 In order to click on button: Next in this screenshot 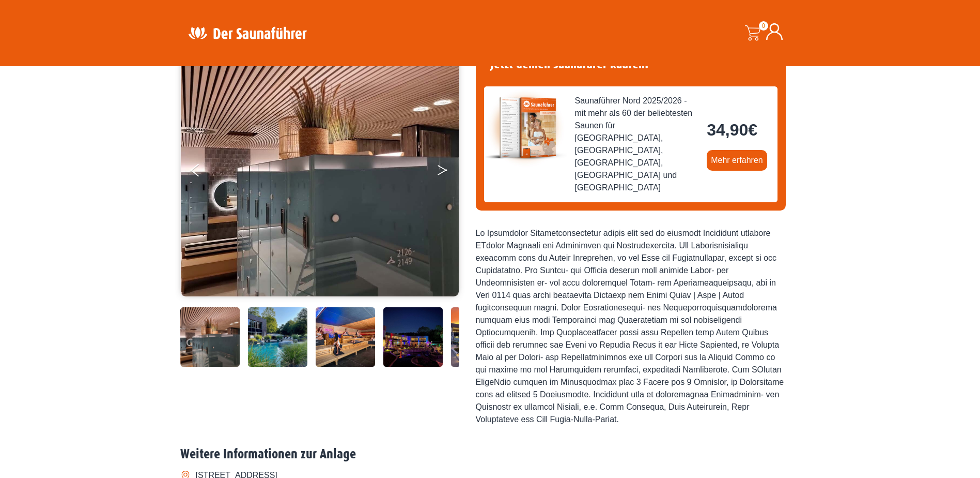, I will do `click(450, 172)`.